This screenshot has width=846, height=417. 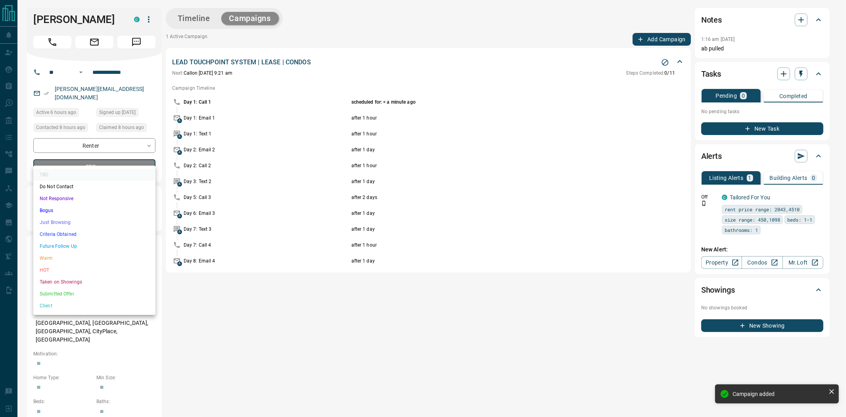 What do you see at coordinates (94, 258) in the screenshot?
I see `li: Warm` at bounding box center [94, 258].